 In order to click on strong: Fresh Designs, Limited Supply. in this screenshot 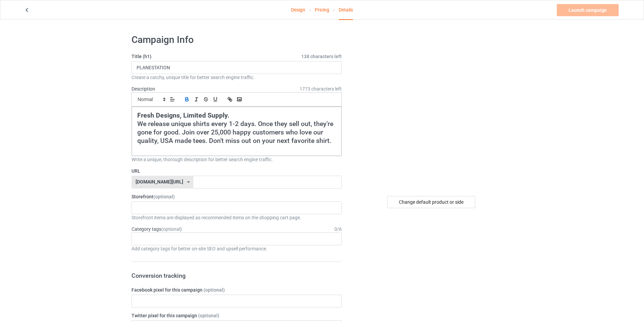, I will do `click(183, 115)`.